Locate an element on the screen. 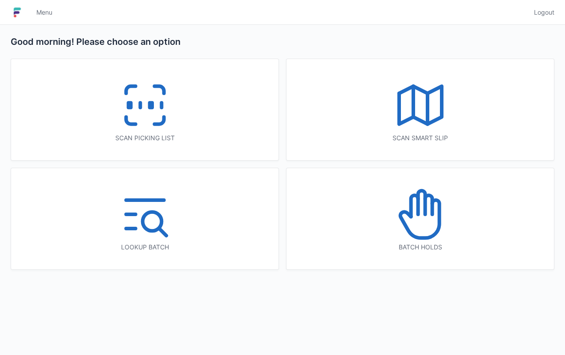 This screenshot has height=355, width=565. div: Scan picking list is located at coordinates (145, 138).